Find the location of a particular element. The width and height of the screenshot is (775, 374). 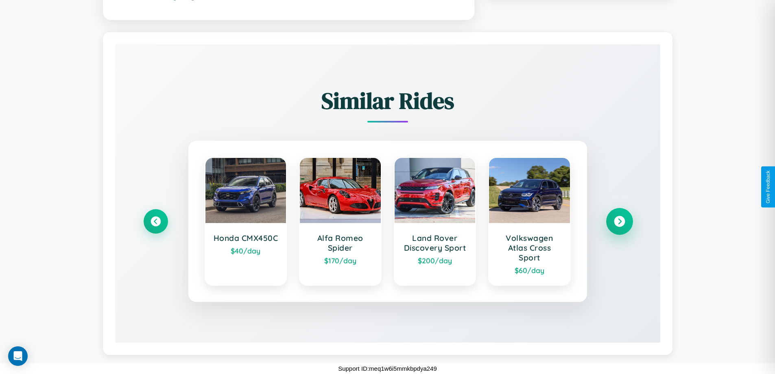

a: Alfa Romeo Spider$170/day is located at coordinates (340, 221).